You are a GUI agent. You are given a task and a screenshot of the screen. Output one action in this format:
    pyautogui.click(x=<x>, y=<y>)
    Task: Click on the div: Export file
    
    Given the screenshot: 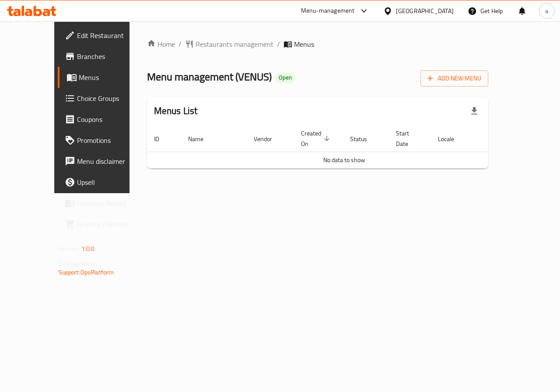 What is the action you would take?
    pyautogui.click(x=474, y=111)
    